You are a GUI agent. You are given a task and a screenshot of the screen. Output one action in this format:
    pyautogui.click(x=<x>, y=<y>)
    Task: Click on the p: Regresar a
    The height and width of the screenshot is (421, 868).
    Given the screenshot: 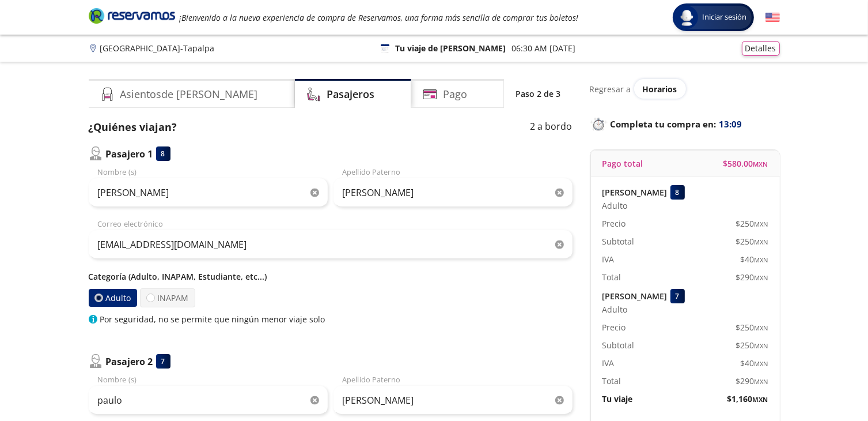 What is the action you would take?
    pyautogui.click(x=610, y=89)
    